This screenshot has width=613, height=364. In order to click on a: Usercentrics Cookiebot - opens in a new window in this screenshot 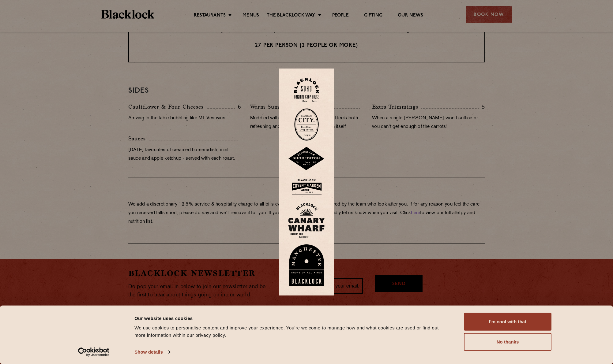, I will do `click(94, 352)`.